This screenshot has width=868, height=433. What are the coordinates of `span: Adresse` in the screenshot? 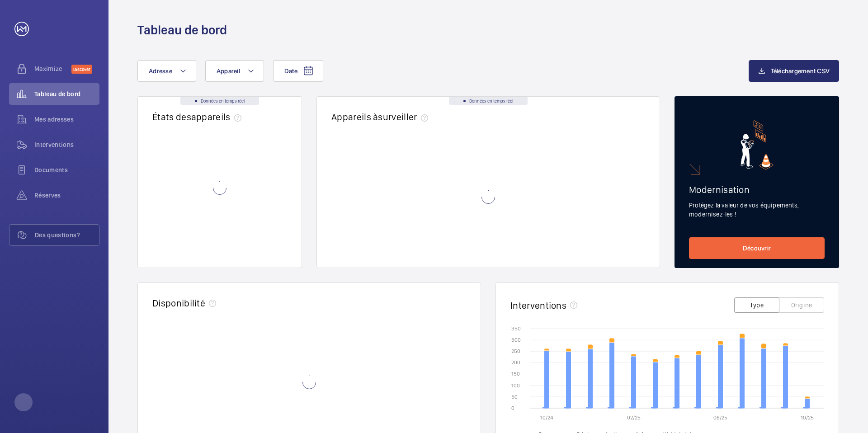 It's located at (160, 71).